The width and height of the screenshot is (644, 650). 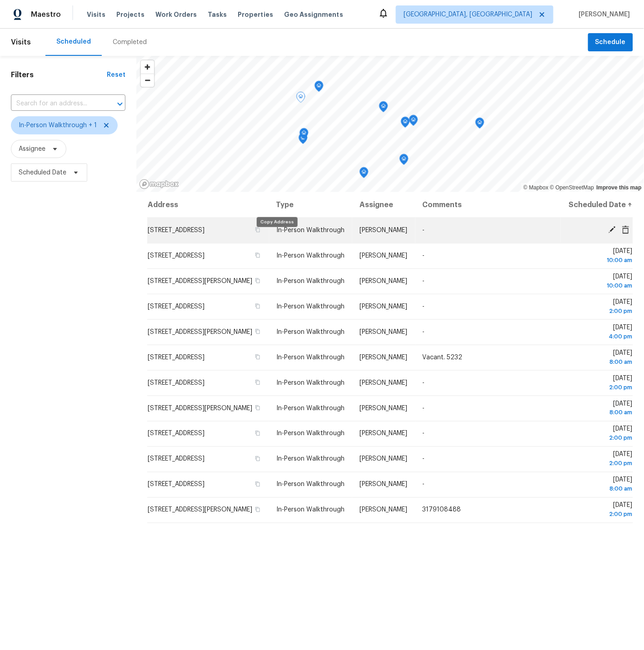 I want to click on span: In-Person Walkthrough + 1, so click(x=58, y=125).